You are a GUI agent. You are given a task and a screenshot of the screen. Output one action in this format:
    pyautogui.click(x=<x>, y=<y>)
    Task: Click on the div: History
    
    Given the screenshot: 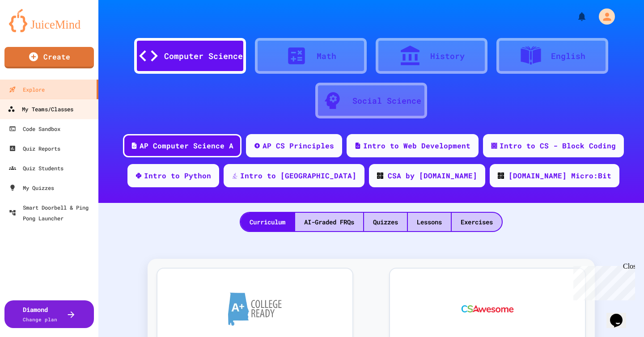 What is the action you would take?
    pyautogui.click(x=447, y=56)
    